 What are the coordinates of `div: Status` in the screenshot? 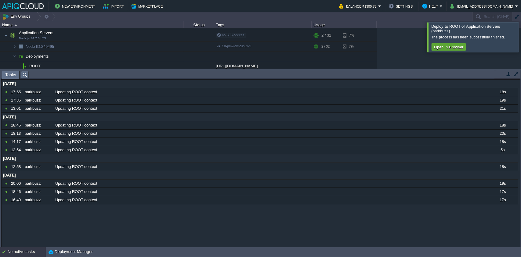 It's located at (199, 25).